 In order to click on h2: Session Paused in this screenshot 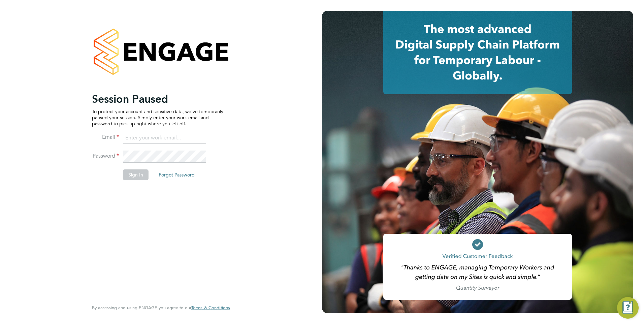, I will do `click(158, 99)`.